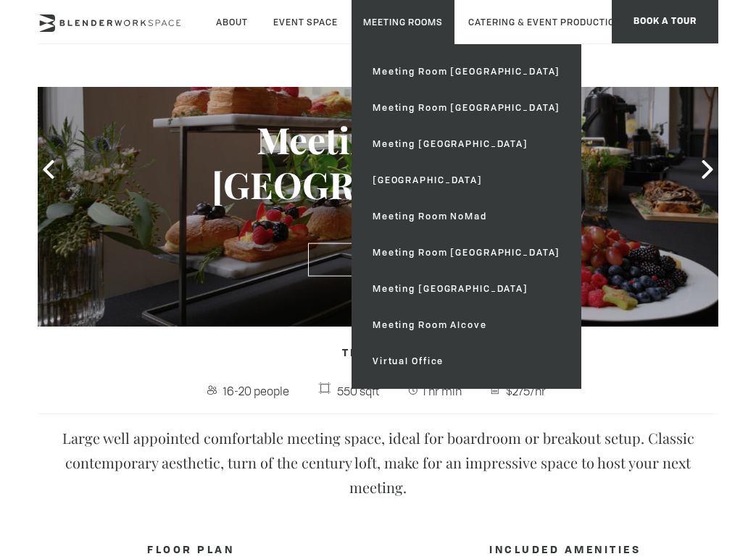  What do you see at coordinates (720, 524) in the screenshot?
I see `div: Chat Widget` at bounding box center [720, 524].